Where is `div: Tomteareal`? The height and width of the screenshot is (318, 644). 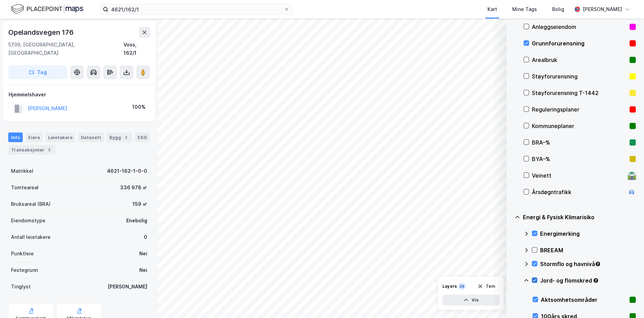 div: Tomteareal is located at coordinates (24, 188).